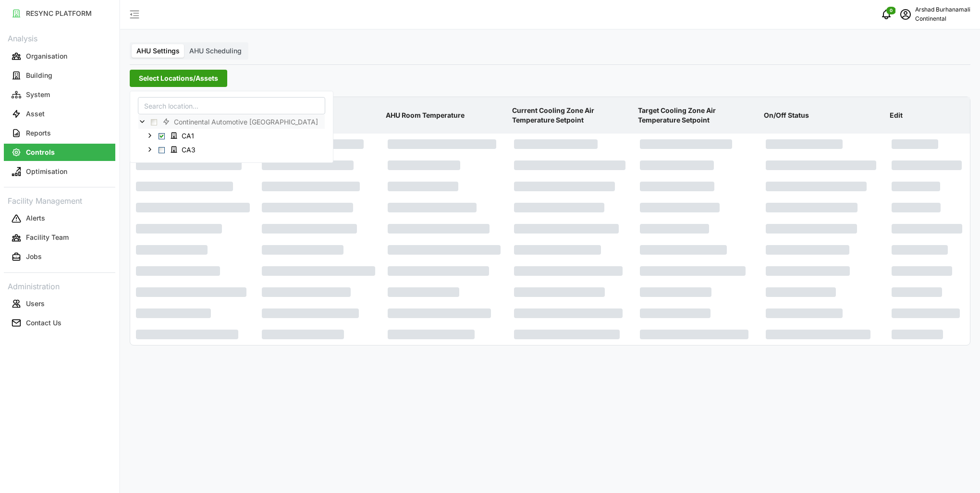  Describe the element at coordinates (60, 38) in the screenshot. I see `p: Analysis` at that location.